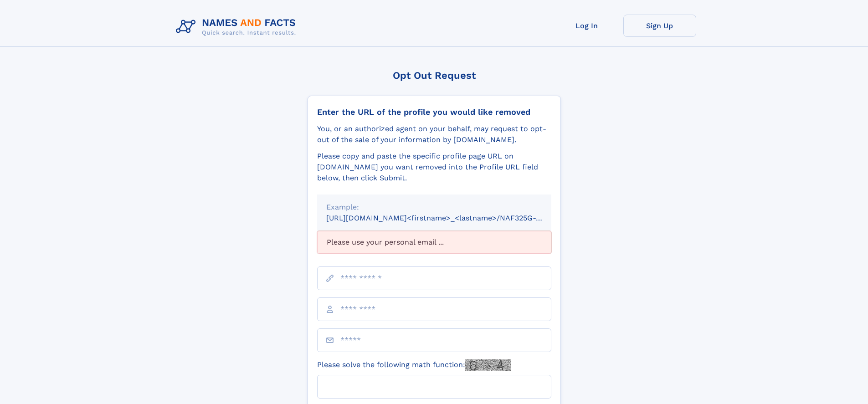 The image size is (868, 404). What do you see at coordinates (434, 242) in the screenshot?
I see `div: Please use your personal email ...` at bounding box center [434, 242].